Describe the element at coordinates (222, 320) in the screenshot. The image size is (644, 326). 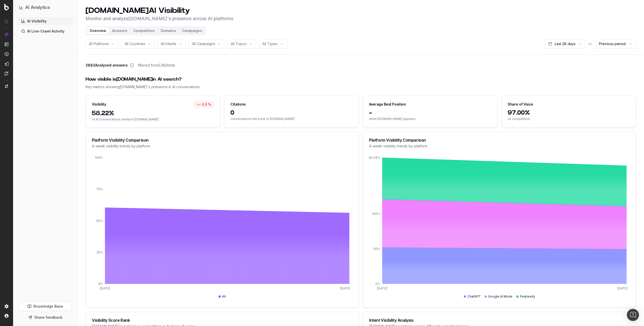
I see `div: Visibility Score Rank` at that location.